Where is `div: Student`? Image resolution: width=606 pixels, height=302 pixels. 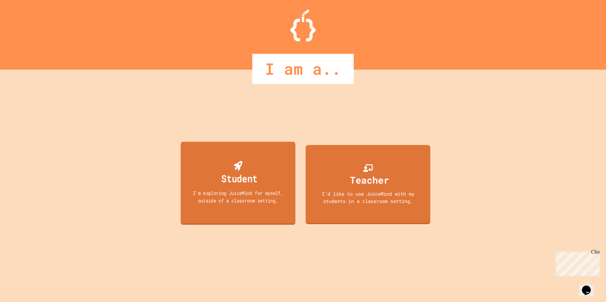 div: Student is located at coordinates (240, 178).